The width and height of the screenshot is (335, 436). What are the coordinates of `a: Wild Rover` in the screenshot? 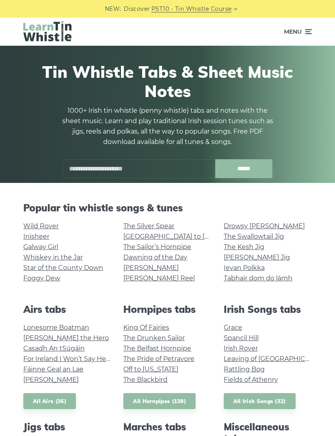 It's located at (41, 226).